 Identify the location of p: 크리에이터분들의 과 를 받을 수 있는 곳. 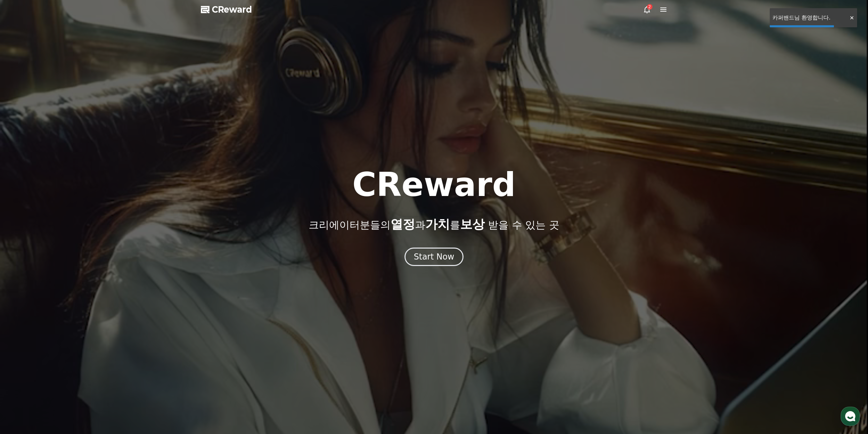
(434, 224).